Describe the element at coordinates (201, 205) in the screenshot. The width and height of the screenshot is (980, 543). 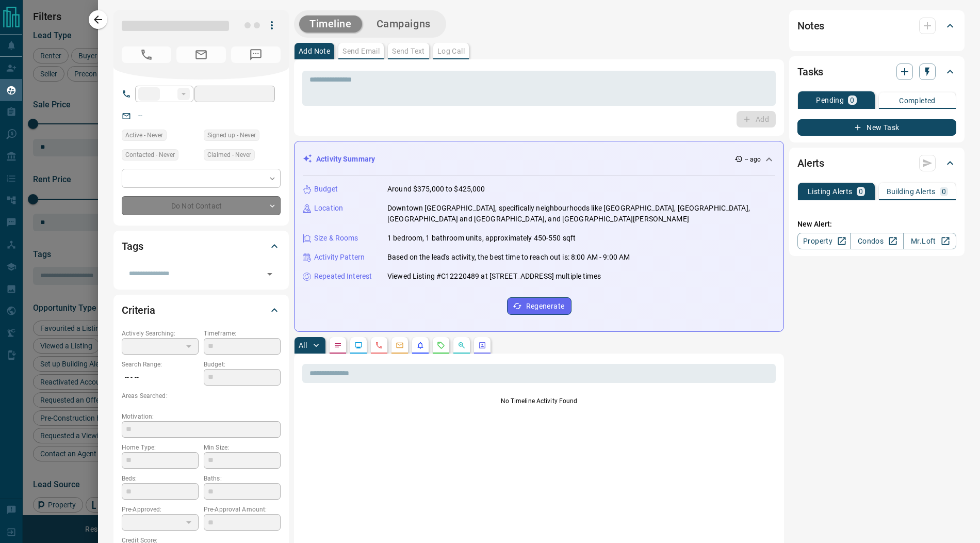
I see `div: Do Not Contact` at that location.